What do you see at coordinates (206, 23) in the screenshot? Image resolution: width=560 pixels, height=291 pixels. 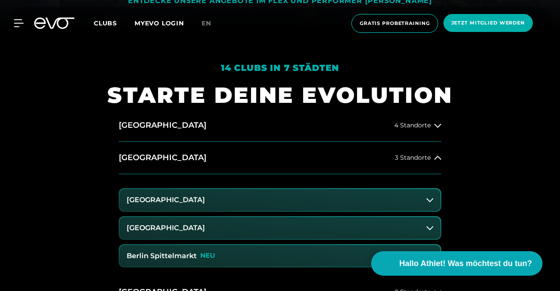 I see `span: en` at bounding box center [206, 23].